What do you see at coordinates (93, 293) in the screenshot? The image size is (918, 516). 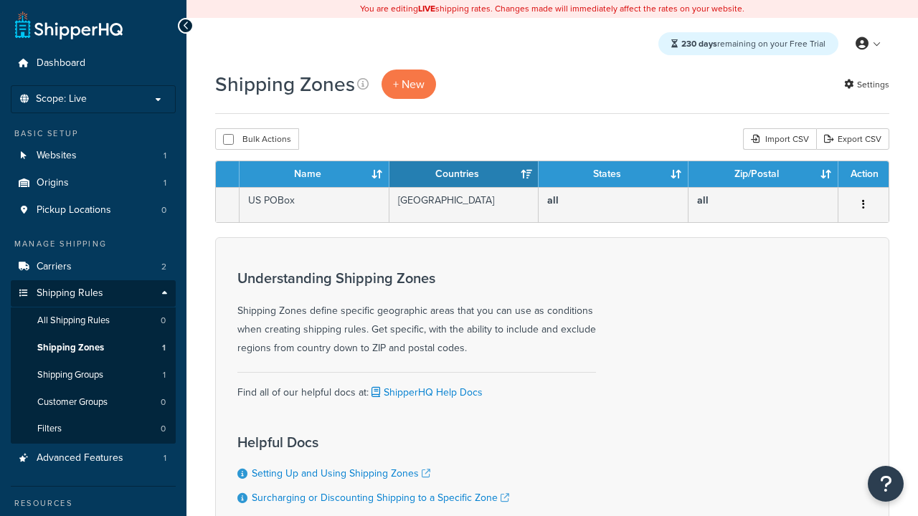 I see `a: Shipping Rules` at bounding box center [93, 293].